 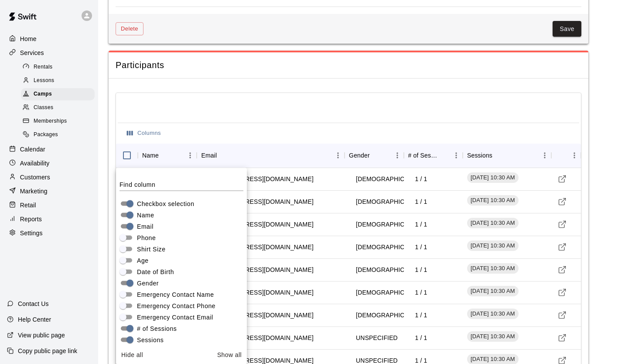 What do you see at coordinates (49, 219) in the screenshot?
I see `div: Reports` at bounding box center [49, 219].